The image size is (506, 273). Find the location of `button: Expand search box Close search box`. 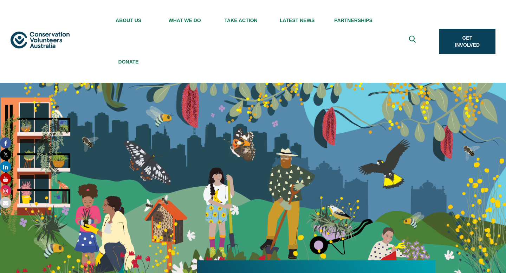

button: Expand search box Close search box is located at coordinates (413, 41).